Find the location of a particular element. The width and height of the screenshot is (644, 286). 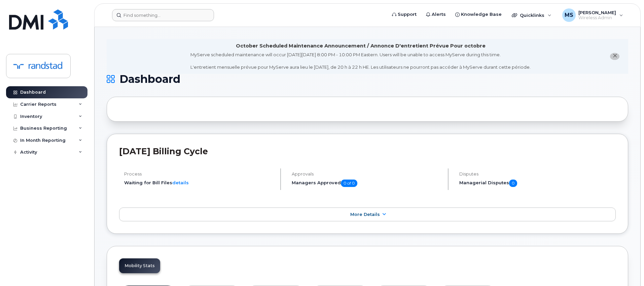

h4: Approvals is located at coordinates (367, 174).